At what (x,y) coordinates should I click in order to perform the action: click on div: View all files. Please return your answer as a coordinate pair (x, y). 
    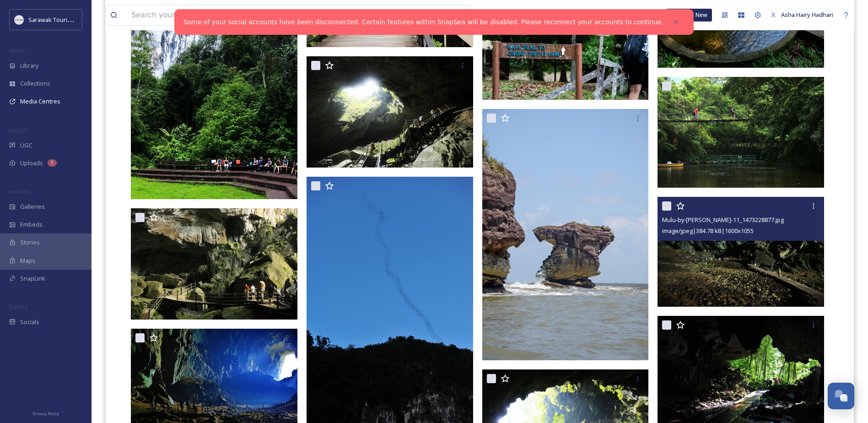
    Looking at the image, I should click on (439, 15).